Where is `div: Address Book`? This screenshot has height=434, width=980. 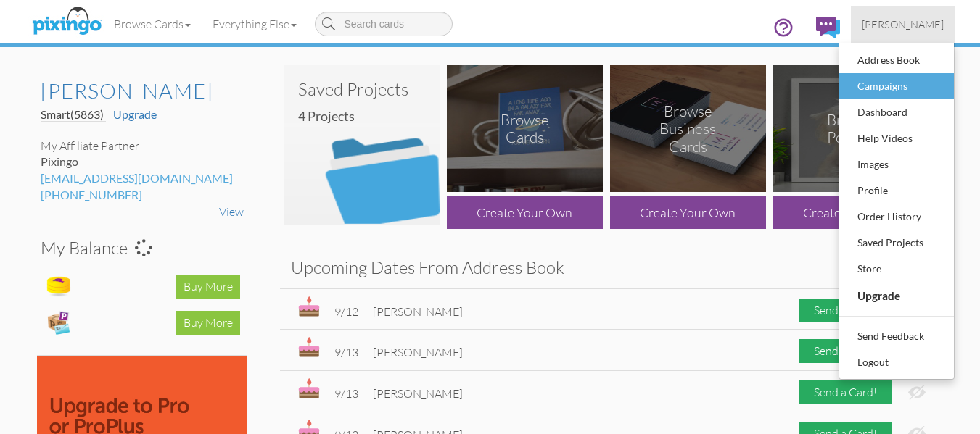 div: Address Book is located at coordinates (897, 60).